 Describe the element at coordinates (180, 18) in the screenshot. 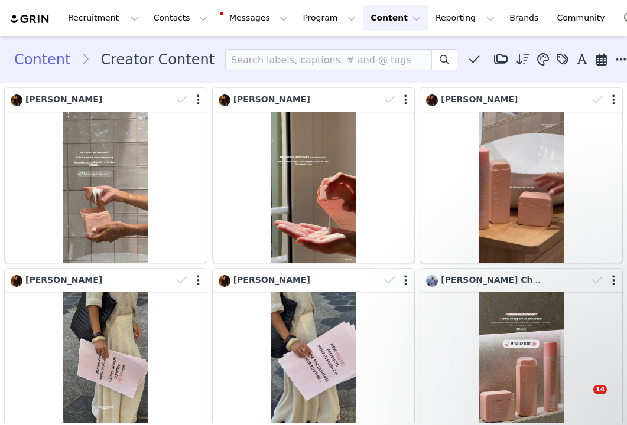

I see `button: Contacts` at that location.